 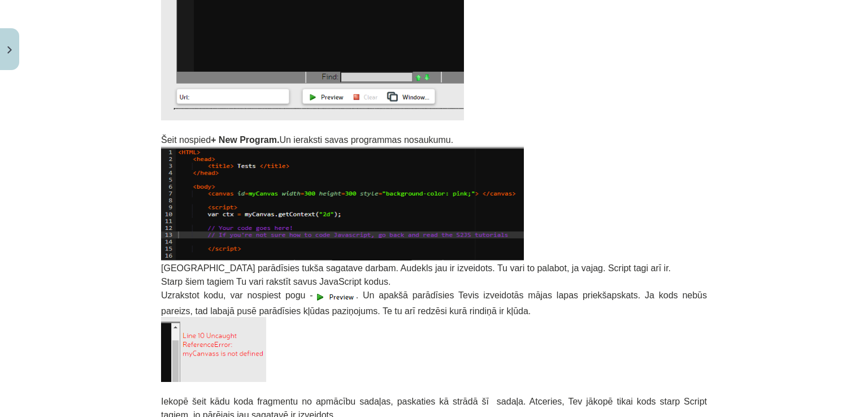 I want to click on span: Šeit nospied Un ieraksti savas programmas nosaukumu., so click(x=307, y=140).